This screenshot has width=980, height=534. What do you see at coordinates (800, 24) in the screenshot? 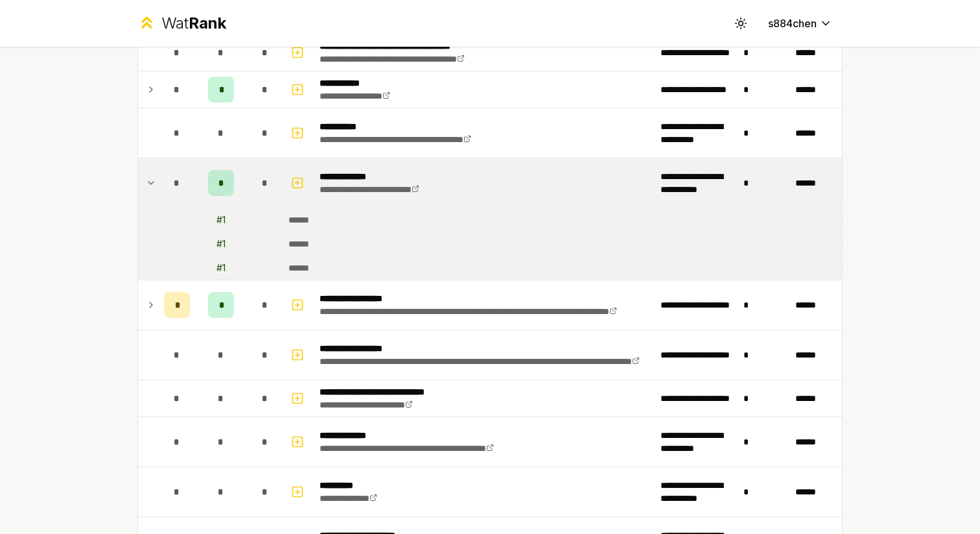
I see `button: s884chen` at bounding box center [800, 24].